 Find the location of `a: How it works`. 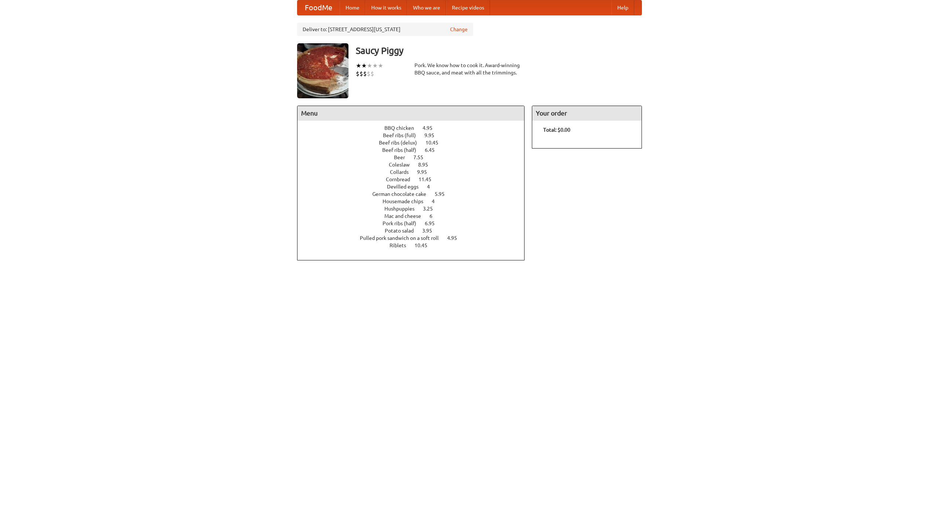

a: How it works is located at coordinates (386, 8).